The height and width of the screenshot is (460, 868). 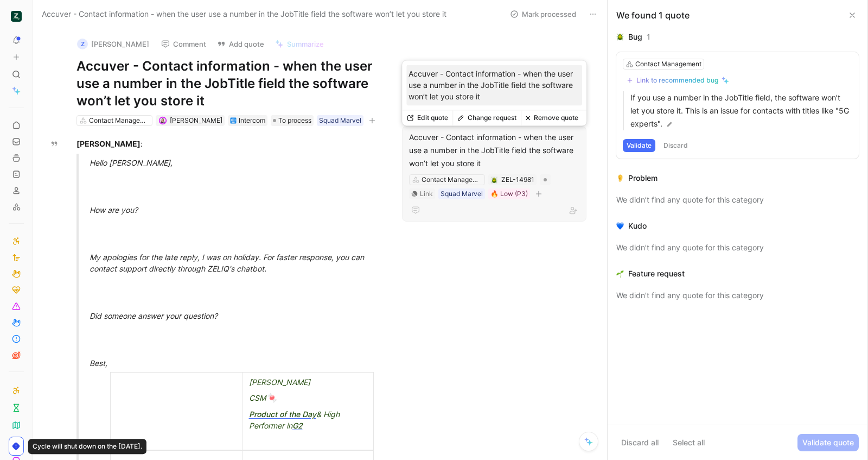 What do you see at coordinates (669, 124) in the screenshot?
I see `img: pen.svg` at bounding box center [669, 124].